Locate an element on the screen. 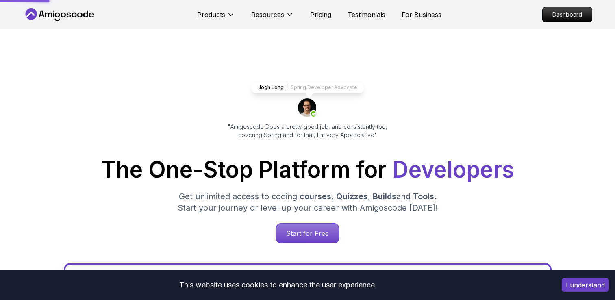  p: Start for Free is located at coordinates (307, 233).